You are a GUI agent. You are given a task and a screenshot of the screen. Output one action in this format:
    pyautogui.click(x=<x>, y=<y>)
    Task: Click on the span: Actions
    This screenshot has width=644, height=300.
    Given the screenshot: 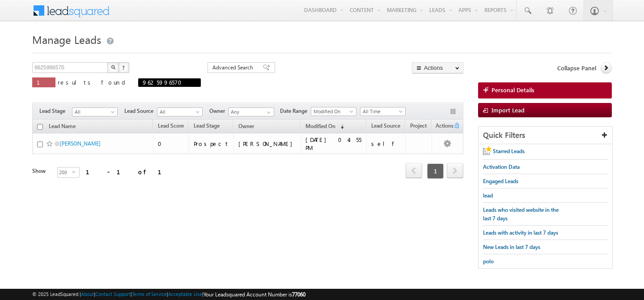 What is the action you would take?
    pyautogui.click(x=442, y=127)
    